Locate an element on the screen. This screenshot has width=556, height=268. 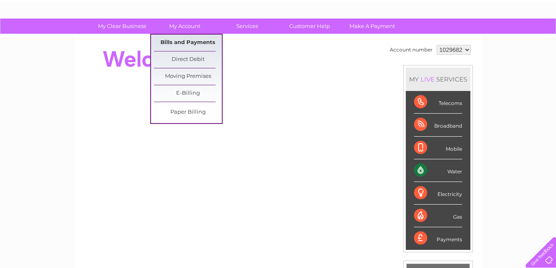
a: Customer Help is located at coordinates (309, 26).